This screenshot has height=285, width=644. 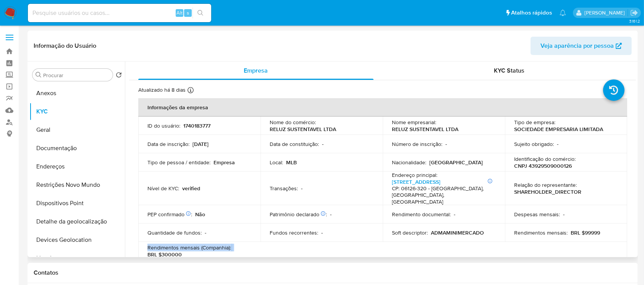 What do you see at coordinates (119, 13) in the screenshot?
I see `input: Pesquise usuários ou casos...` at bounding box center [119, 13].